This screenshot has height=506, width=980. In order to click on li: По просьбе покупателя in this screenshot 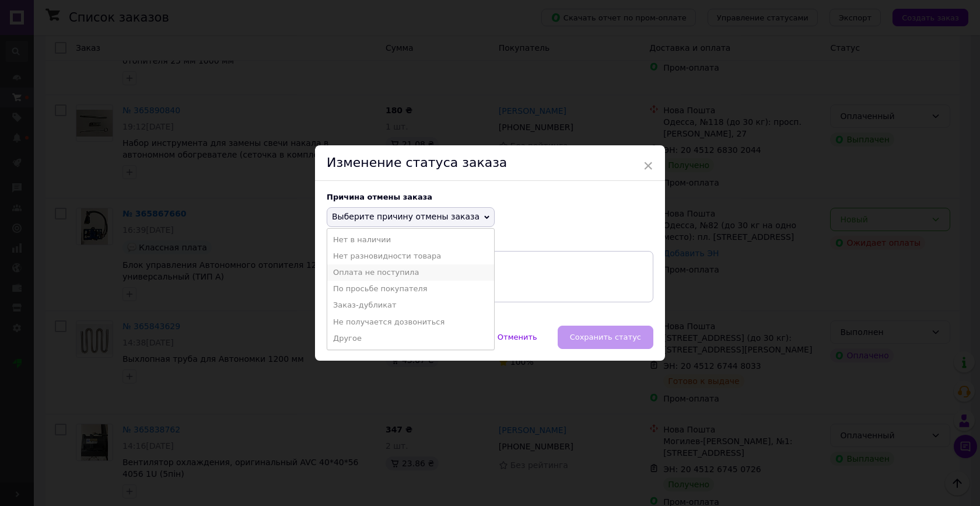, I will do `click(411, 289)`.